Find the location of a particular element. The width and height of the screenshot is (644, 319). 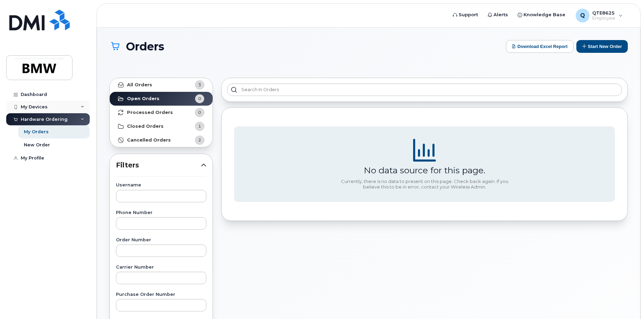

label: Username is located at coordinates (161, 185).